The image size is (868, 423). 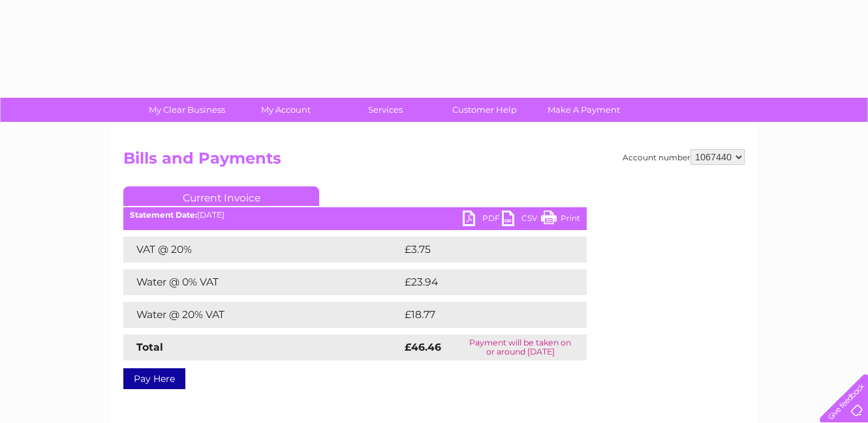 What do you see at coordinates (480, 315) in the screenshot?
I see `td: £18.77` at bounding box center [480, 315].